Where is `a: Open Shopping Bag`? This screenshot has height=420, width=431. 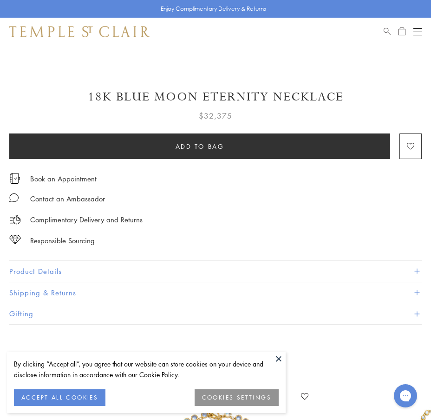 a: Open Shopping Bag is located at coordinates (402, 32).